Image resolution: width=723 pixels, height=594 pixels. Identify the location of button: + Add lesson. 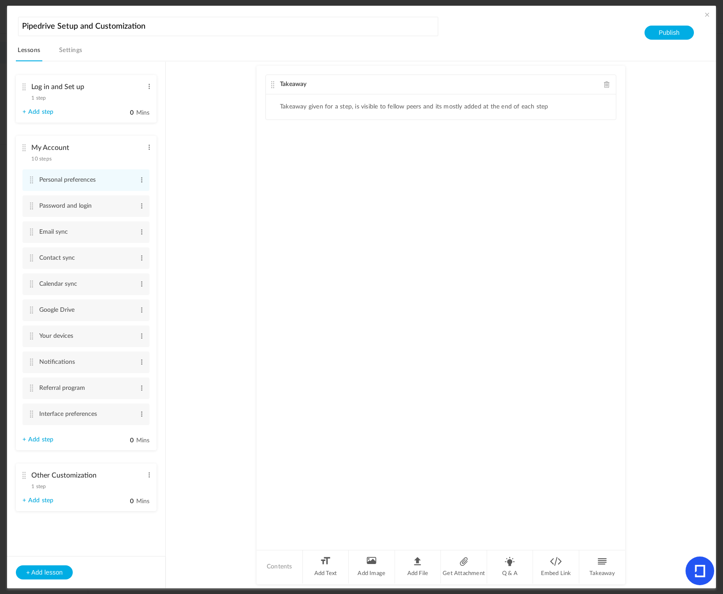
(44, 572).